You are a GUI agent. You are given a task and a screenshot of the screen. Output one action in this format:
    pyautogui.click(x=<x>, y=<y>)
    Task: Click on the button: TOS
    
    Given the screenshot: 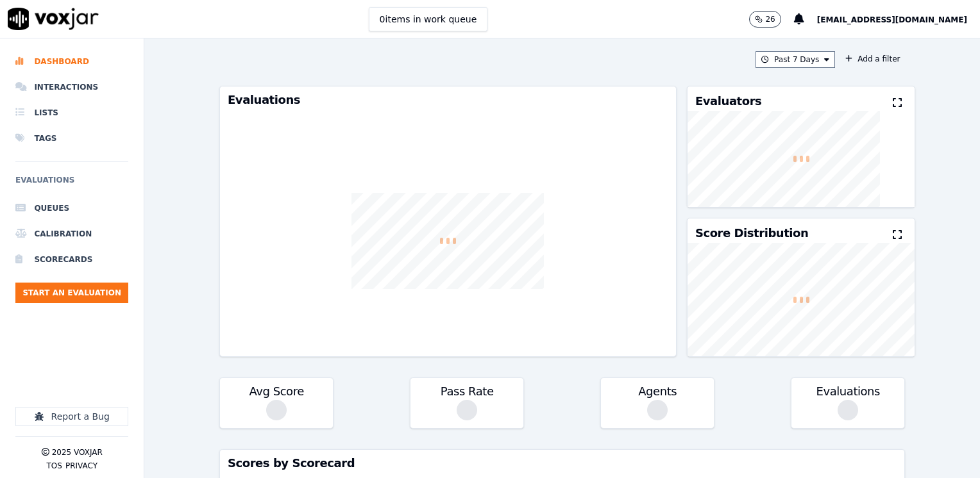 What is the action you would take?
    pyautogui.click(x=54, y=466)
    